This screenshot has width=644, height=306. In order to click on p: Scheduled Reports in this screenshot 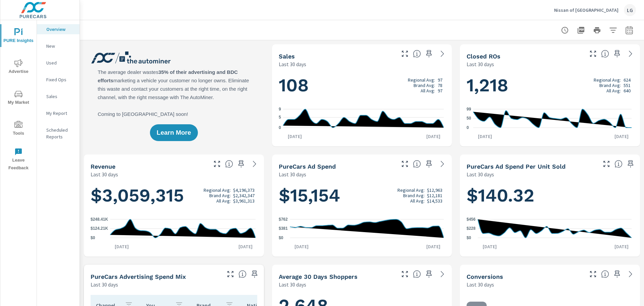, I will do `click(60, 133)`.